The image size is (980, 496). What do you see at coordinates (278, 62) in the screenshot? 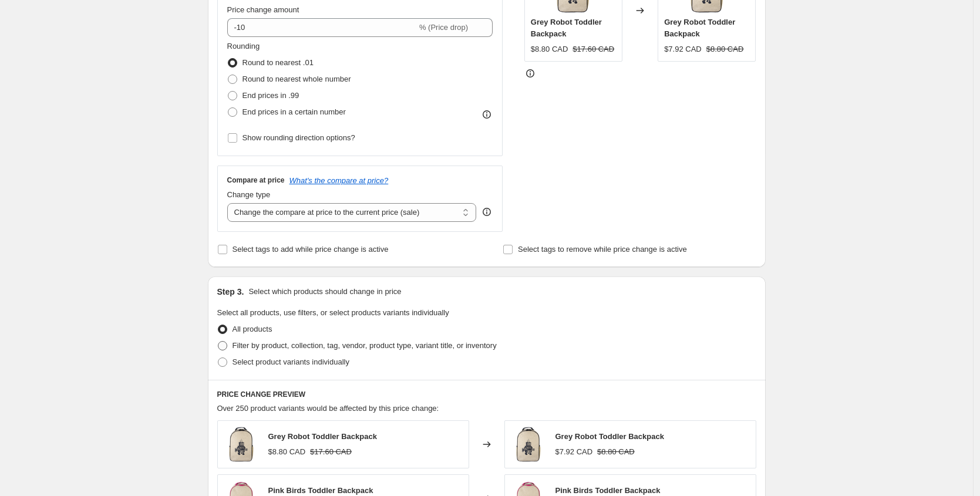
I see `span: Round to nearest .01` at bounding box center [278, 62].